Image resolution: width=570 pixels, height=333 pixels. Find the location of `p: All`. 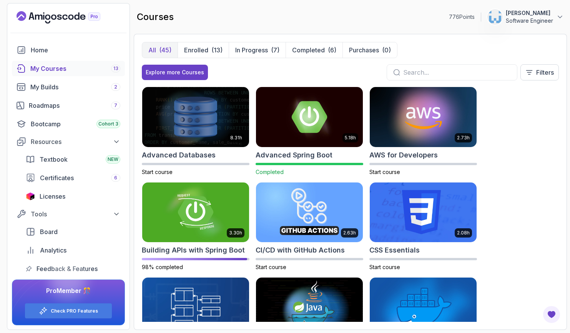

p: All is located at coordinates (152, 50).